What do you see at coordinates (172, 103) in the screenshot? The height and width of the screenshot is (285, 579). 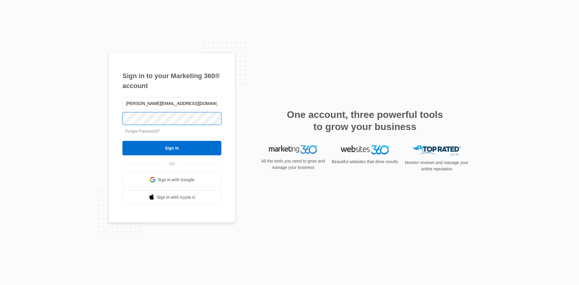 I see `input: Email` at bounding box center [172, 103].